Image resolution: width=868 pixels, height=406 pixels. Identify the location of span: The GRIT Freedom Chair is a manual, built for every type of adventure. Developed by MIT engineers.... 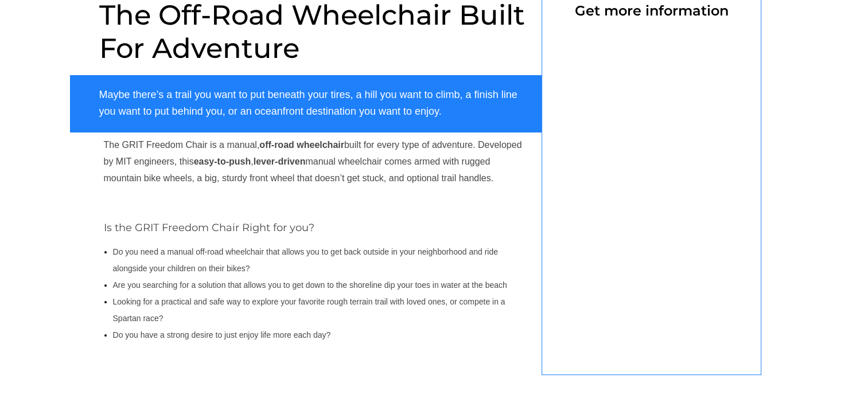
(313, 161).